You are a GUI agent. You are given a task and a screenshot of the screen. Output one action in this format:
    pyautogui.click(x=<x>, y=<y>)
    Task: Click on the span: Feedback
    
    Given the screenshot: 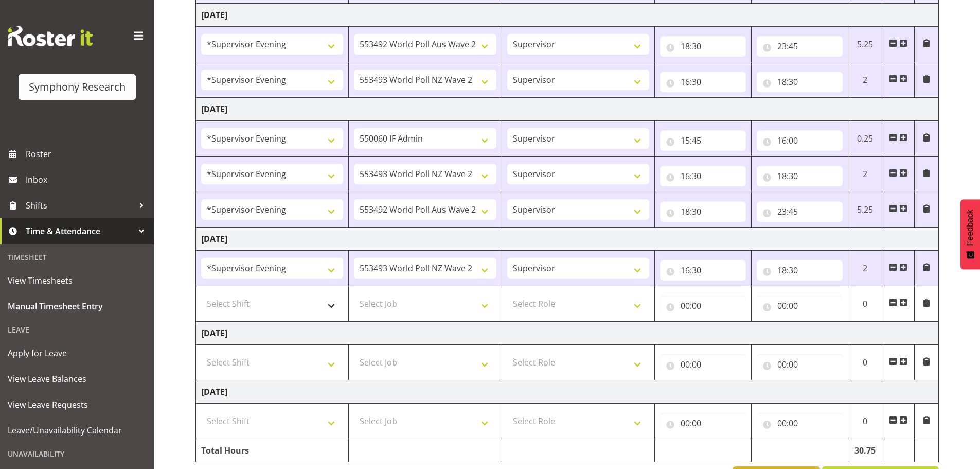 What is the action you would take?
    pyautogui.click(x=970, y=227)
    